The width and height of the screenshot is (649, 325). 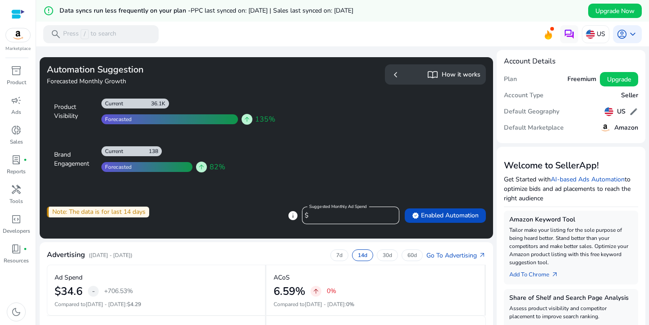 What do you see at coordinates (537, 273) in the screenshot?
I see `a: Add To Chrome` at bounding box center [537, 273].